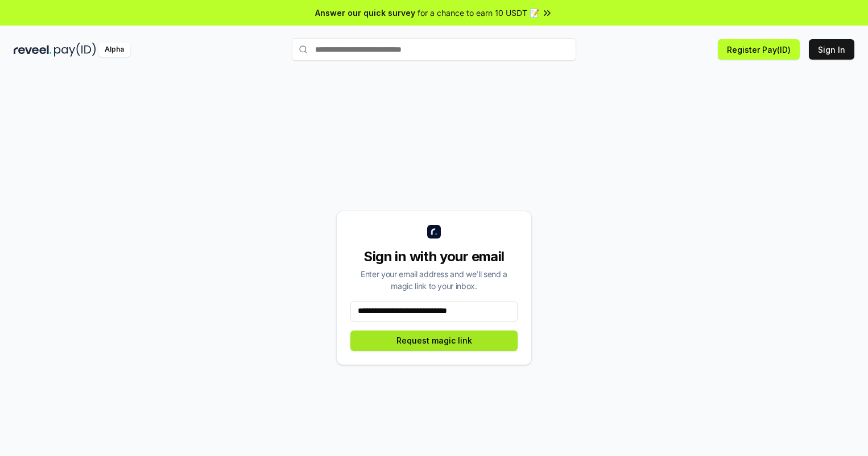 The image size is (868, 456). What do you see at coordinates (434, 280) in the screenshot?
I see `div: Enter your email address and we’ll send a magic link to your inbox.` at bounding box center [434, 280].